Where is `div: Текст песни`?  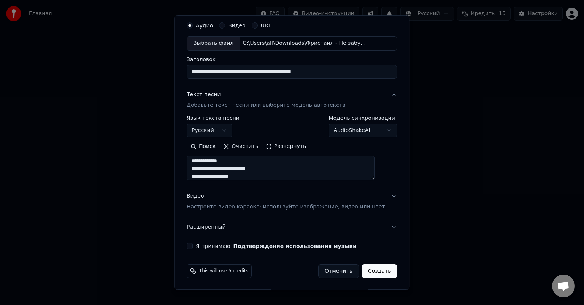 div: Текст песни is located at coordinates (204, 95).